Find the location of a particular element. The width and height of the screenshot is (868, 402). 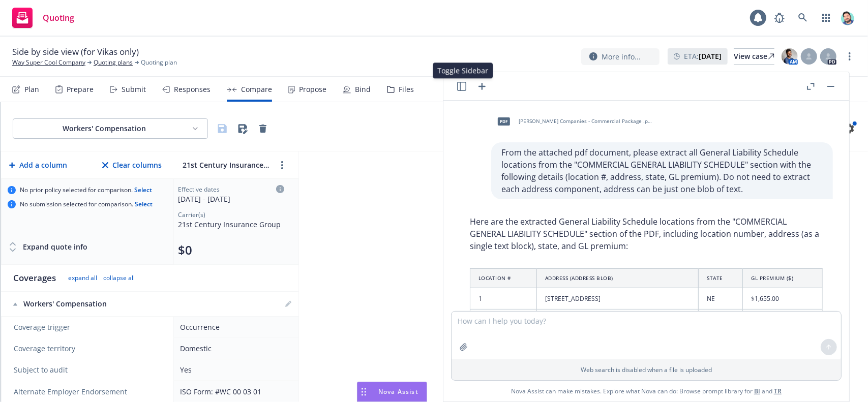

div: Propose is located at coordinates (313, 89).